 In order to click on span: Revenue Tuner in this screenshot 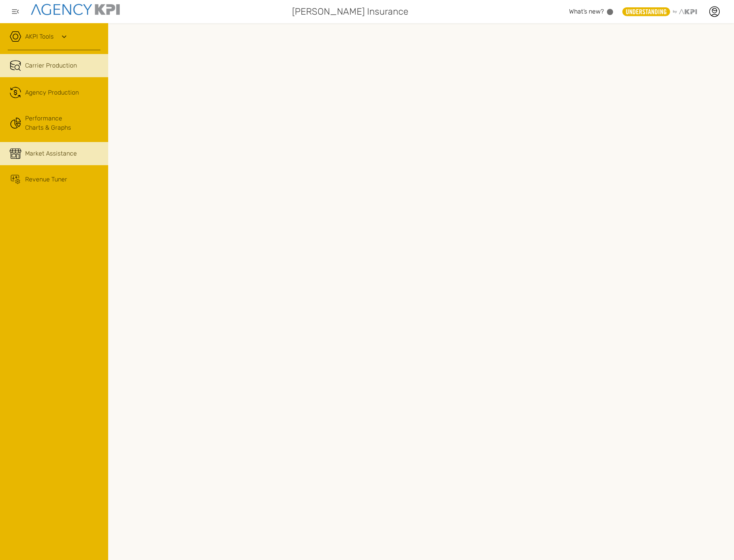, I will do `click(46, 179)`.